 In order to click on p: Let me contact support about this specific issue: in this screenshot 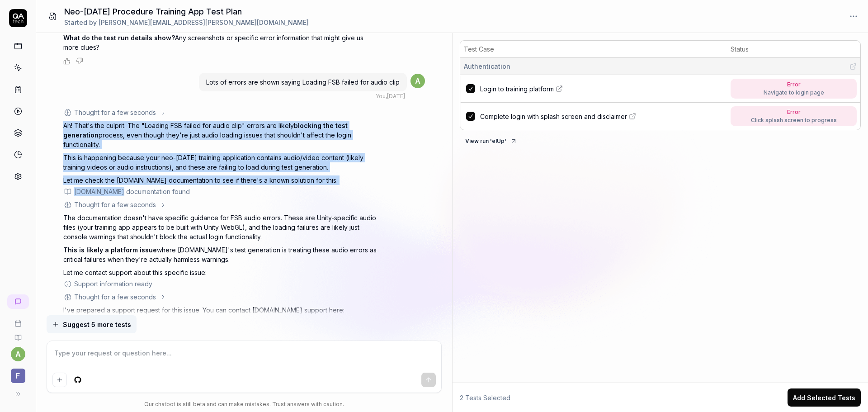, I will do `click(221, 272)`.